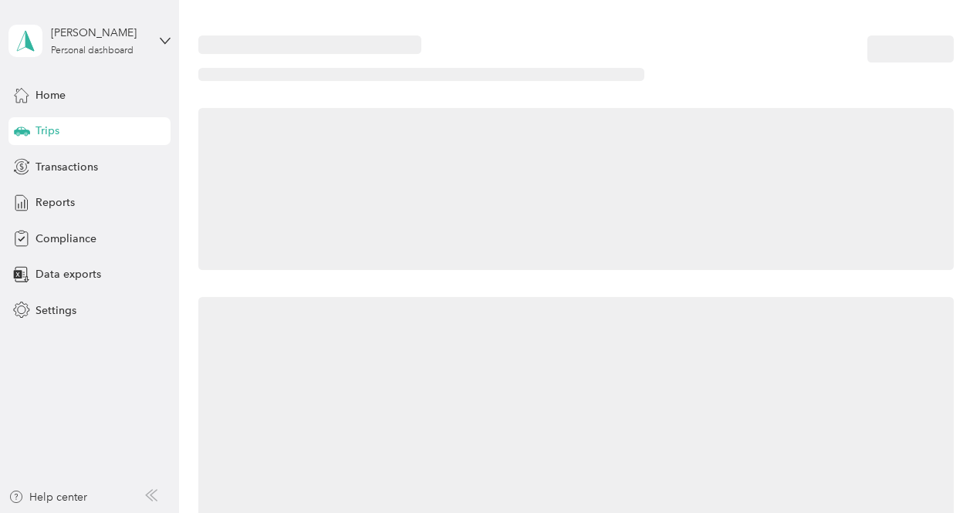 The height and width of the screenshot is (513, 980). What do you see at coordinates (65, 238) in the screenshot?
I see `span: Compliance` at bounding box center [65, 238].